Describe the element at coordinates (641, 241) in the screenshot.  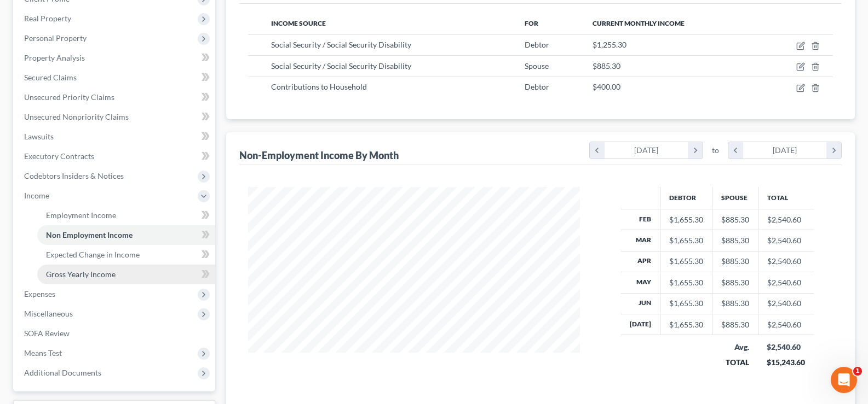
I see `th: Mar` at that location.